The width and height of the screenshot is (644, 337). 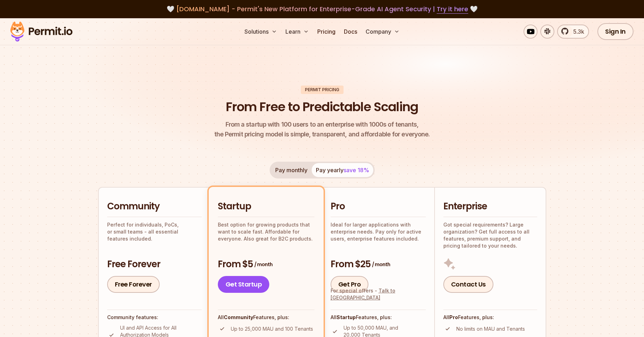 What do you see at coordinates (133, 284) in the screenshot?
I see `a: Free Forever` at bounding box center [133, 284].